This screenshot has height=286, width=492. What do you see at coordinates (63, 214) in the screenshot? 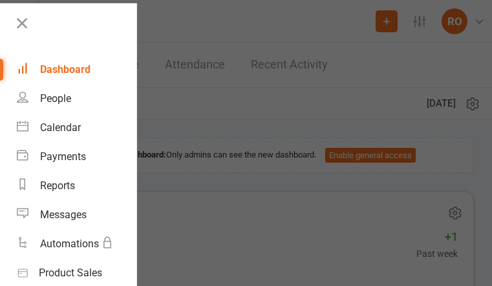
I see `div: Messages` at bounding box center [63, 214].